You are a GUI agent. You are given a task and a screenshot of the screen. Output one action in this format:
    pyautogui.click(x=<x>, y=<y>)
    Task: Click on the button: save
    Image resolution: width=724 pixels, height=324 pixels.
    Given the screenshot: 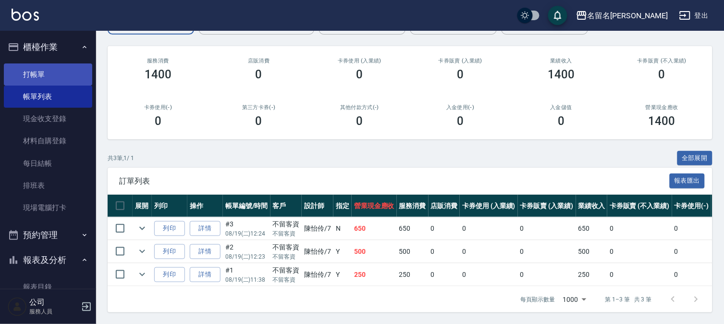 What is the action you would take?
    pyautogui.click(x=558, y=15)
    